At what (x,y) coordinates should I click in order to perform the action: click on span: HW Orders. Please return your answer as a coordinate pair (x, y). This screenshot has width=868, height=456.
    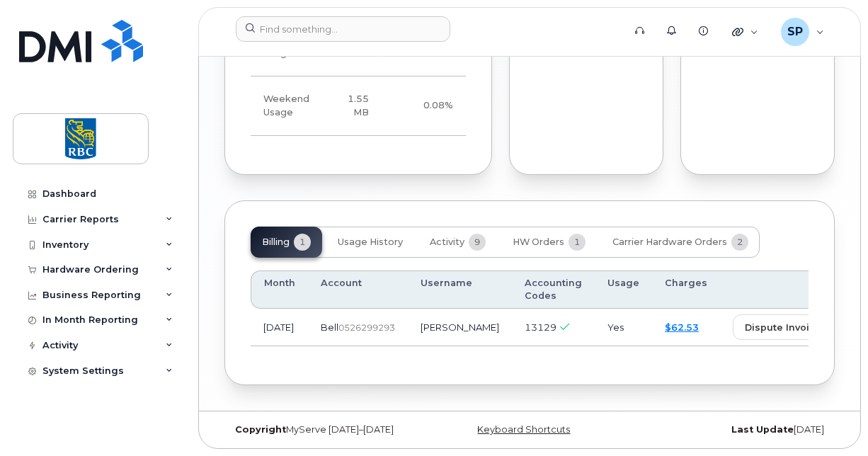
    Looking at the image, I should click on (538, 242).